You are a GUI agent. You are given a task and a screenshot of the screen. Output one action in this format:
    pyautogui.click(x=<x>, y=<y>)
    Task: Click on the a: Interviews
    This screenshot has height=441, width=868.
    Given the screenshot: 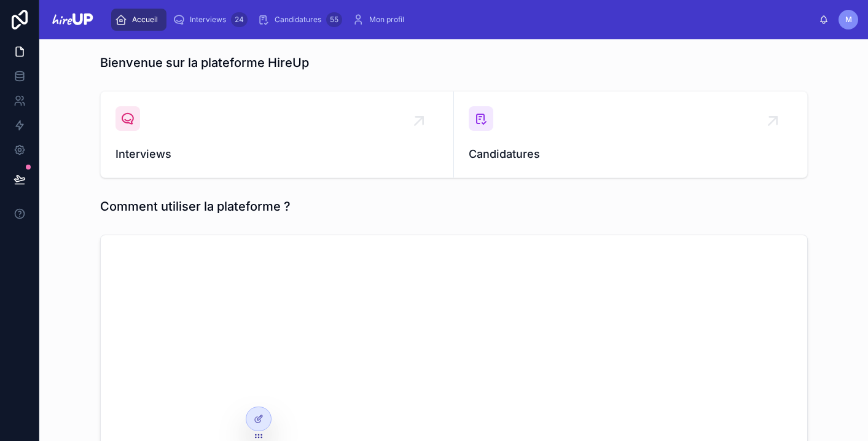 What is the action you would take?
    pyautogui.click(x=277, y=134)
    